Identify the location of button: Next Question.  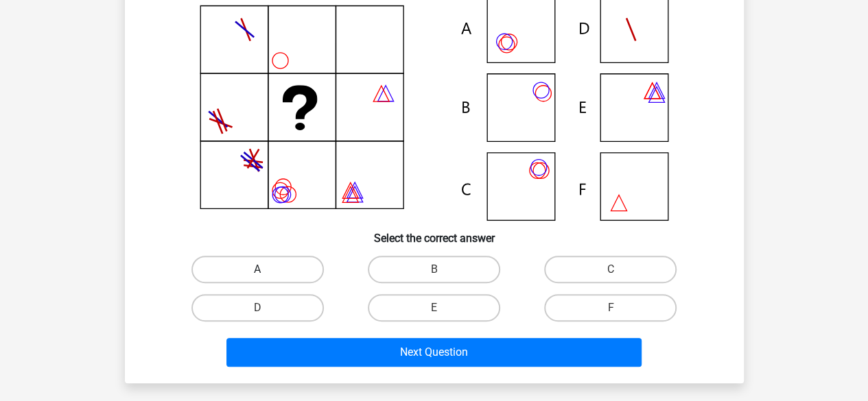
(434, 352).